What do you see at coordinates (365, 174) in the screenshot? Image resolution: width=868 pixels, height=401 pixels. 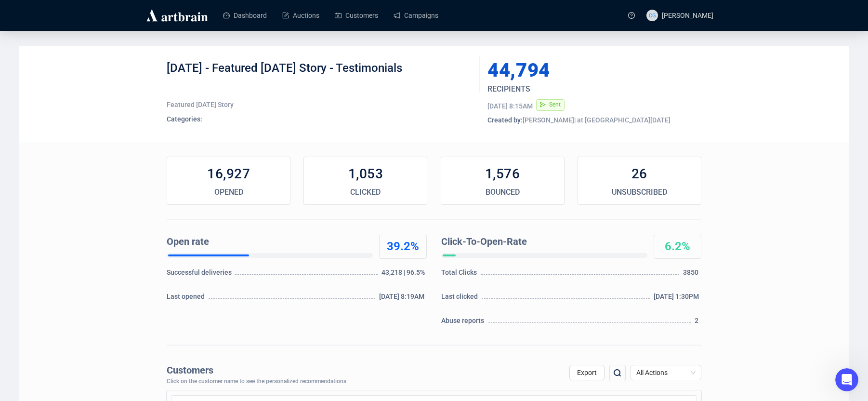 I see `div: 1,053` at bounding box center [365, 174].